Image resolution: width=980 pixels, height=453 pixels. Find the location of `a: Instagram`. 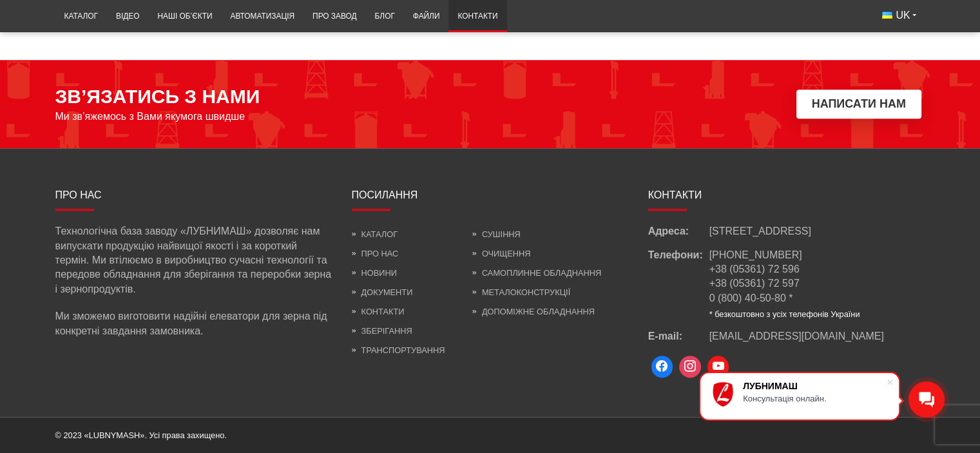

a: Instagram is located at coordinates (690, 366).